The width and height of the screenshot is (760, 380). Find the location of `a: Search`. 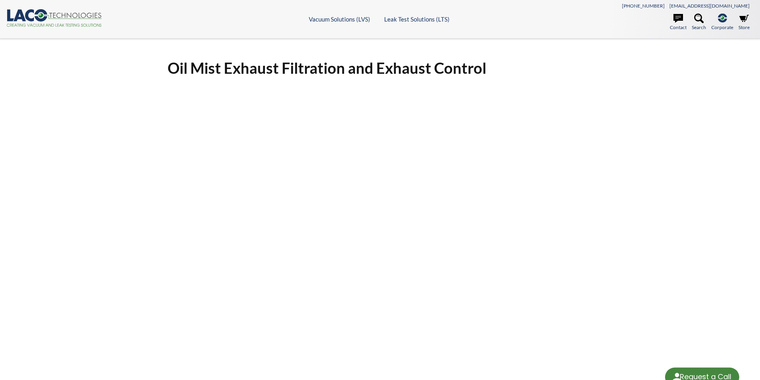

a: Search is located at coordinates (699, 22).